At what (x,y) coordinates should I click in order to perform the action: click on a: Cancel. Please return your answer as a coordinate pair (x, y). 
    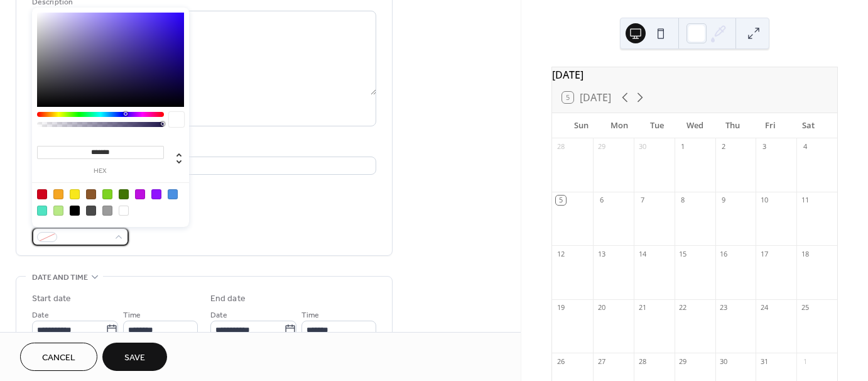
    Looking at the image, I should click on (59, 356).